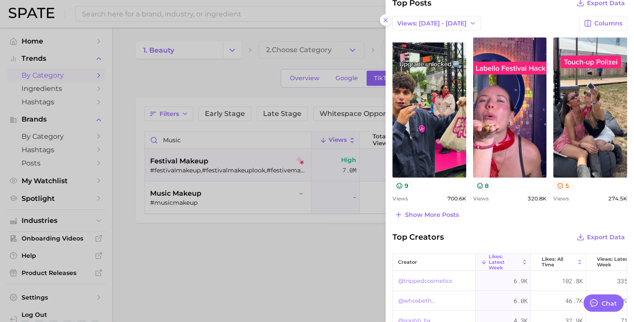 The width and height of the screenshot is (634, 322). What do you see at coordinates (503, 262) in the screenshot?
I see `button: Likes: Latest Week` at bounding box center [503, 262].